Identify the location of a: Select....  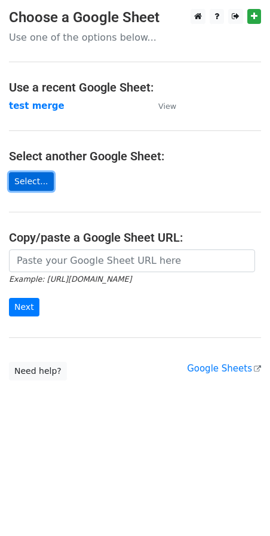
(31, 181).